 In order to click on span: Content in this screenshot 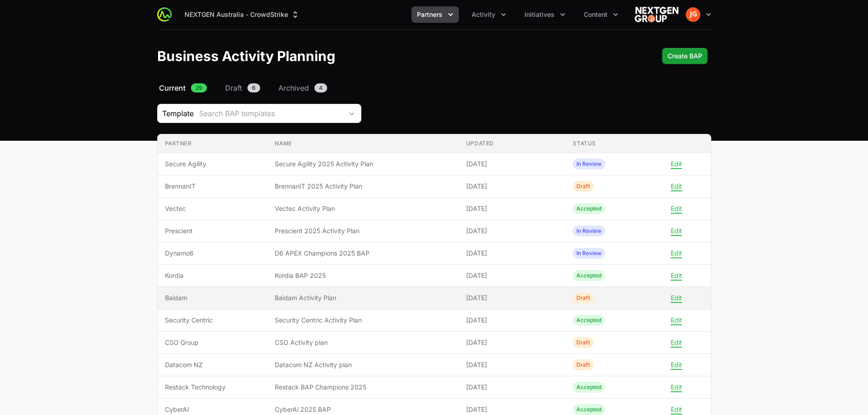, I will do `click(596, 14)`.